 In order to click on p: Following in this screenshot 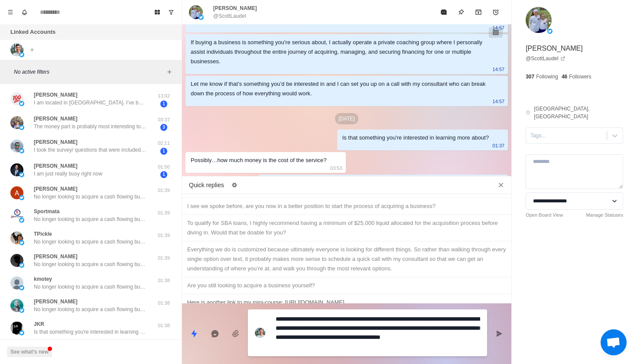, I will do `click(547, 77)`.